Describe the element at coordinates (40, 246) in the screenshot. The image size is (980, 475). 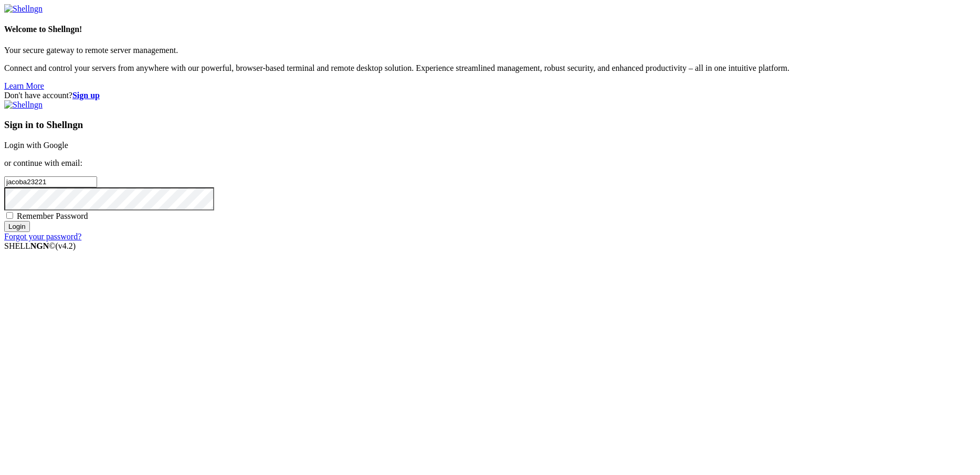
I see `span: SHELL ©` at that location.